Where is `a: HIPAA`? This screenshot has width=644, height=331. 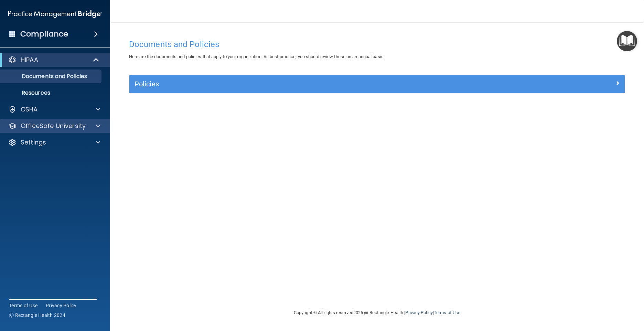
a: HIPAA is located at coordinates (54, 60).